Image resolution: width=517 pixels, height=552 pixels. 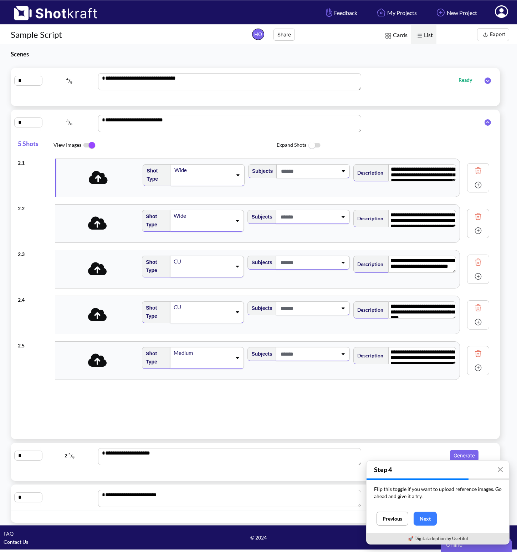 I want to click on a: New Project, so click(x=456, y=12).